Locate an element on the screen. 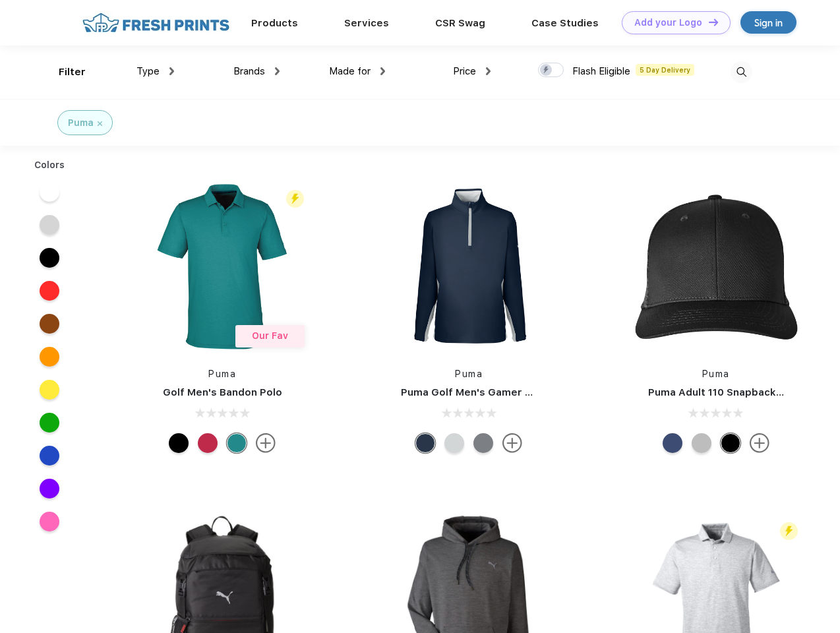 This screenshot has width=840, height=633. div: Puma Black is located at coordinates (178, 443).